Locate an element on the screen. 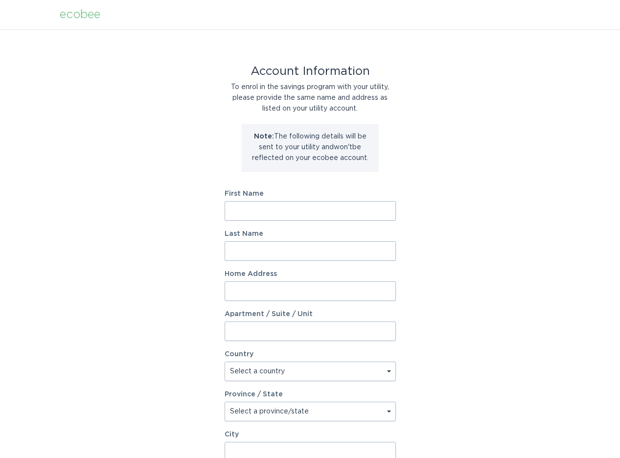 The width and height of the screenshot is (620, 458). label: Apartment / Suite / Unit is located at coordinates (310, 314).